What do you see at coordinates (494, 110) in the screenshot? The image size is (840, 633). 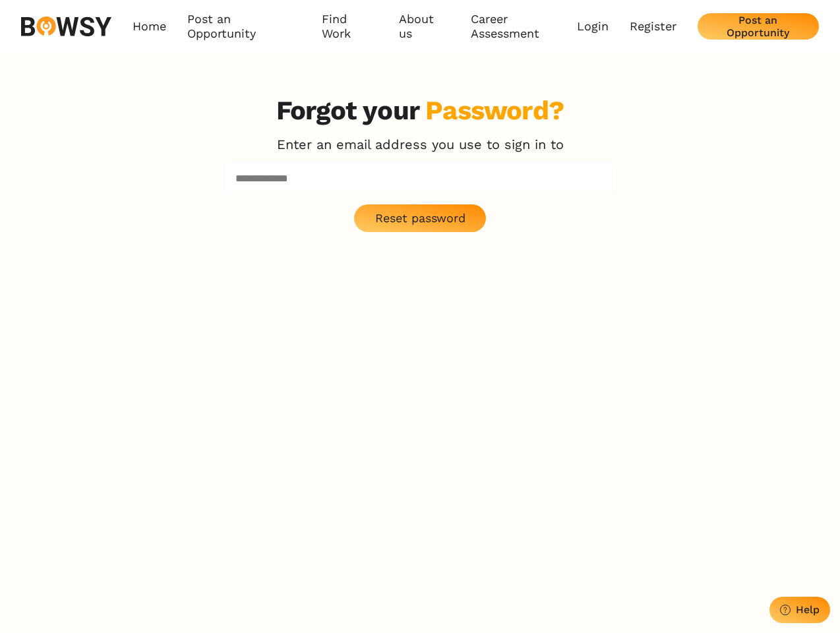 I see `div: Password?` at bounding box center [494, 110].